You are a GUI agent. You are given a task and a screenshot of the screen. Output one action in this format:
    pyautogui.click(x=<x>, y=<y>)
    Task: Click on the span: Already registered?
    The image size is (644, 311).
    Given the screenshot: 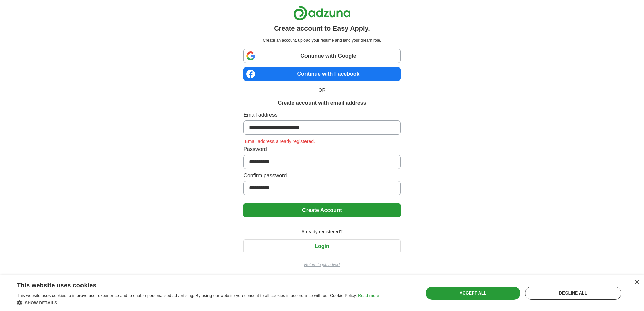 What is the action you would take?
    pyautogui.click(x=322, y=231)
    